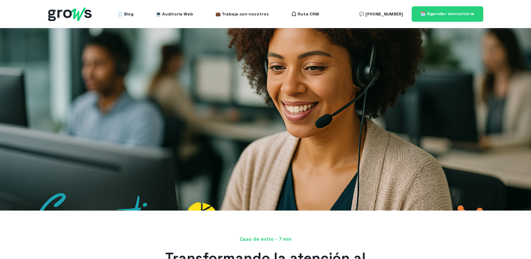 Image resolution: width=531 pixels, height=259 pixels. Describe the element at coordinates (447, 14) in the screenshot. I see `span: 🗓️ Agendar consultoría` at that location.